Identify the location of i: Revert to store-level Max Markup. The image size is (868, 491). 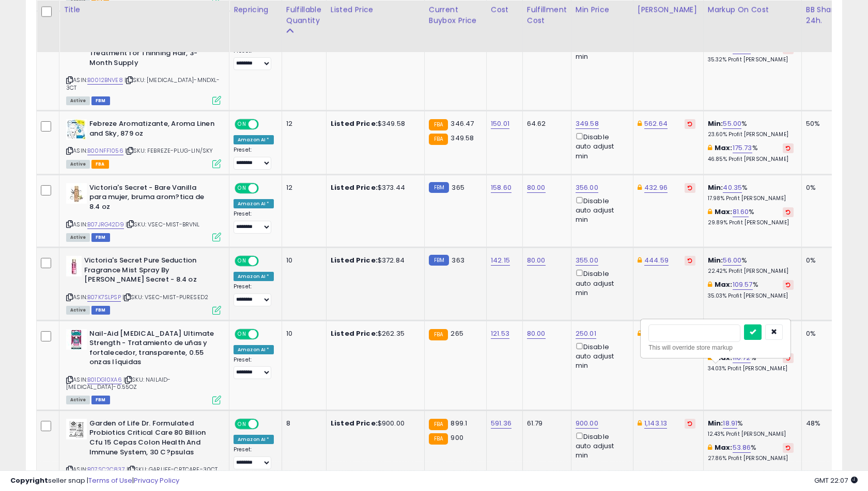
(787, 212).